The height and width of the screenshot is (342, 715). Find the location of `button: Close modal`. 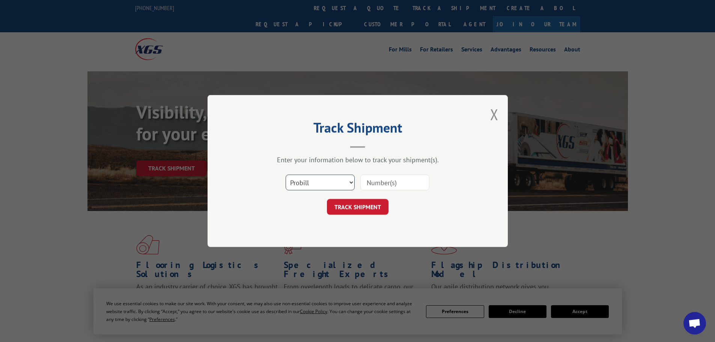

button: Close modal is located at coordinates (494, 114).